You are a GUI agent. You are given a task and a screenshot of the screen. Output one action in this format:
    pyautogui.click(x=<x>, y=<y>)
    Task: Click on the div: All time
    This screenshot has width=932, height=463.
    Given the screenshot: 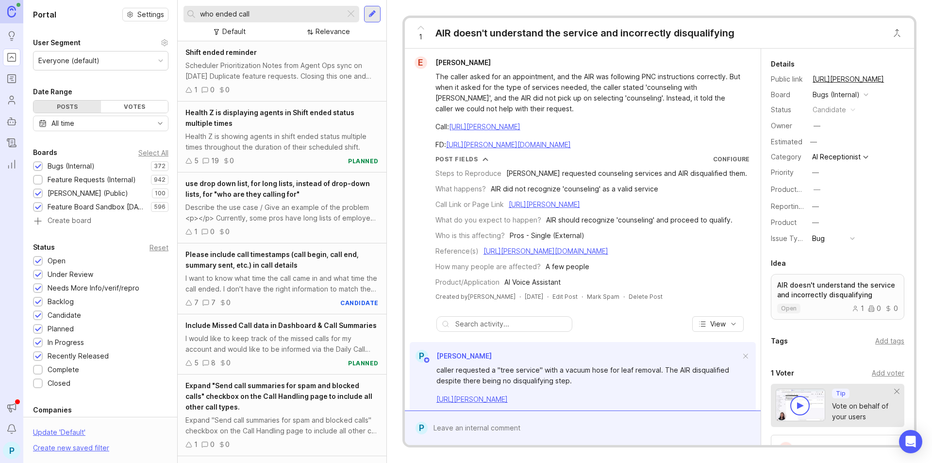 What is the action you would take?
    pyautogui.click(x=63, y=123)
    